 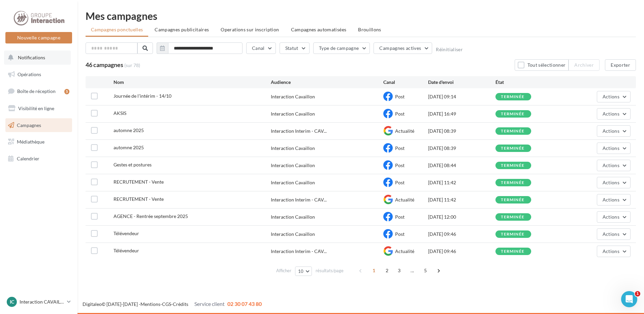 What do you see at coordinates (39, 302) in the screenshot?
I see `a: IC Interaction CAVAILLON` at bounding box center [39, 302].